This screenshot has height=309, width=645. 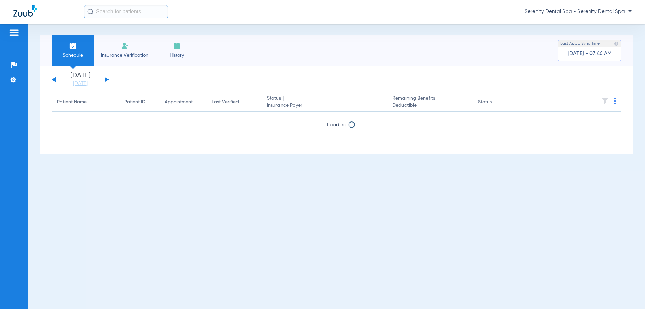 What do you see at coordinates (578, 12) in the screenshot?
I see `span: Serenity Dental Spa - Serenity Dental Spa` at bounding box center [578, 12].